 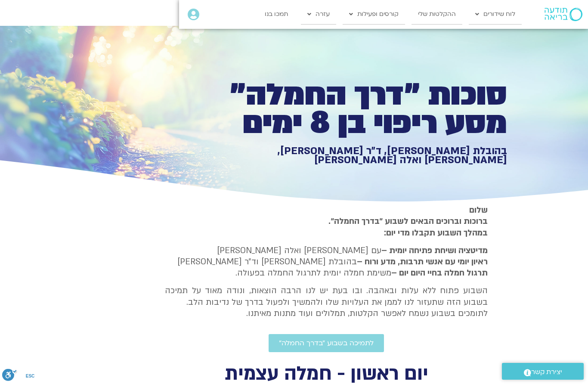 I want to click on a: לוח שידורים, so click(x=495, y=14).